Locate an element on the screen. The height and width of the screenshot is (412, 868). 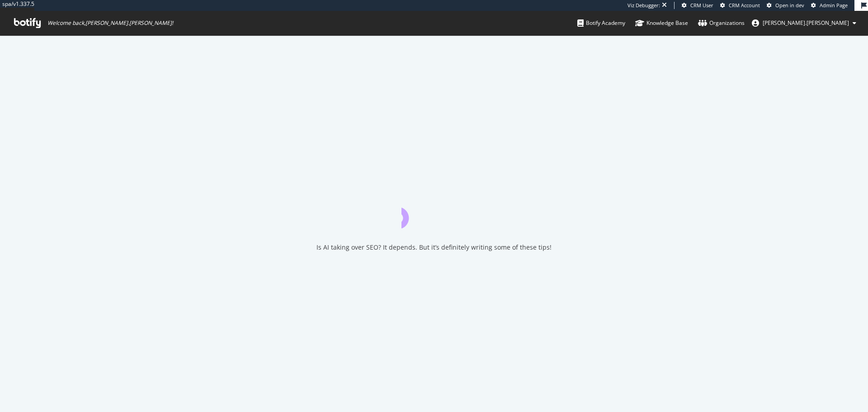
a: Open in dev is located at coordinates (785, 5).